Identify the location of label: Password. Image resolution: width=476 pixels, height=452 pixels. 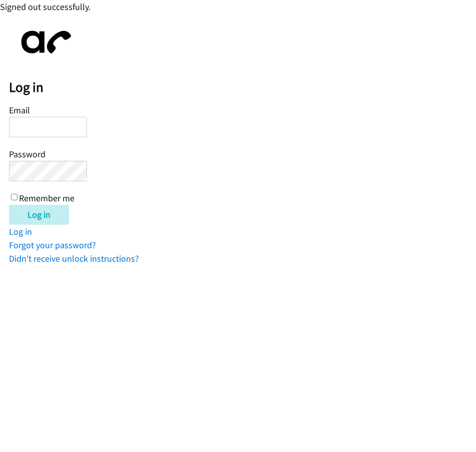
(27, 154).